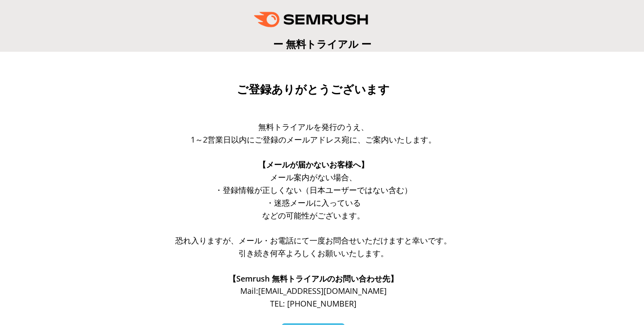 Image resolution: width=644 pixels, height=325 pixels. I want to click on span: メール案内がない場合、, so click(313, 177).